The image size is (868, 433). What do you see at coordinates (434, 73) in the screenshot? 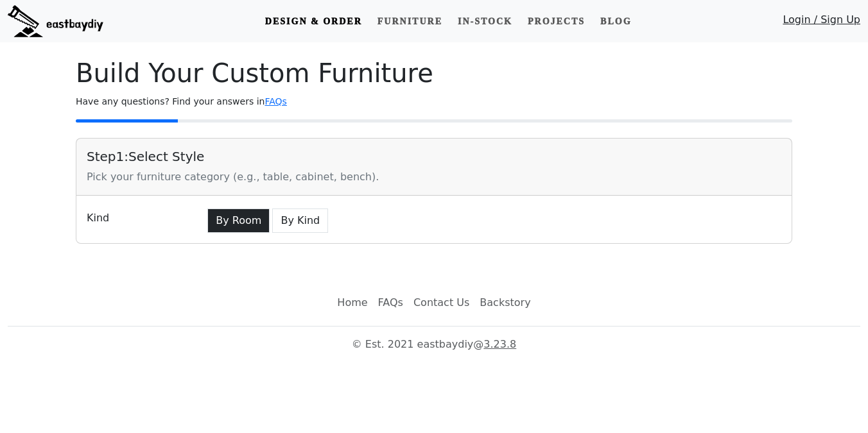
I see `h1: Build Your Custom Furniture` at bounding box center [434, 73].